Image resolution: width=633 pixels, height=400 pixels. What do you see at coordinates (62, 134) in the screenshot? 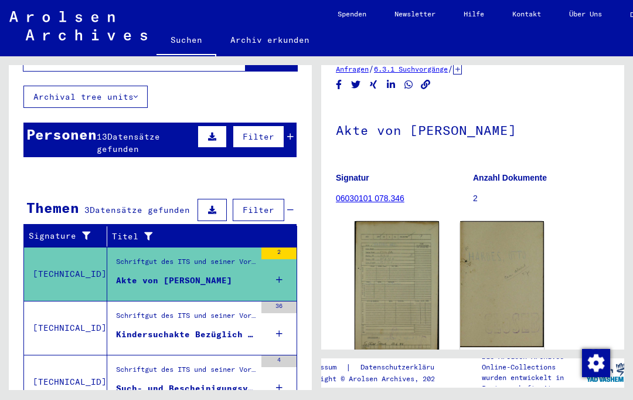
I see `div: Personen` at bounding box center [62, 134].